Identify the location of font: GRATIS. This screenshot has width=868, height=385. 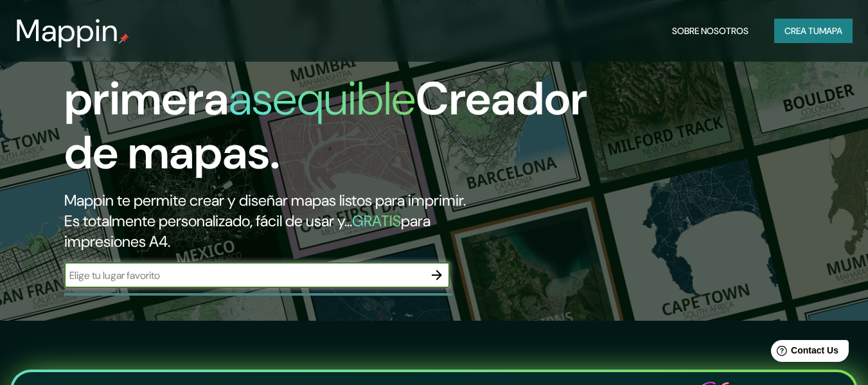
(377, 221).